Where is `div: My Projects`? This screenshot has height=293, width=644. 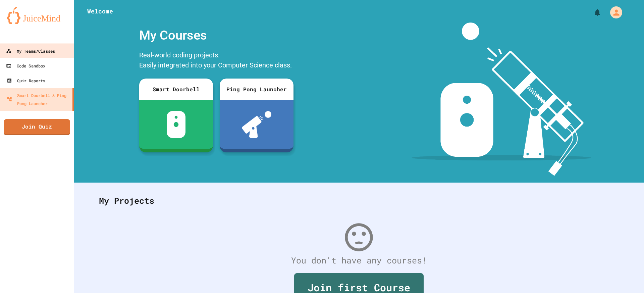 div: My Projects is located at coordinates (359, 200).